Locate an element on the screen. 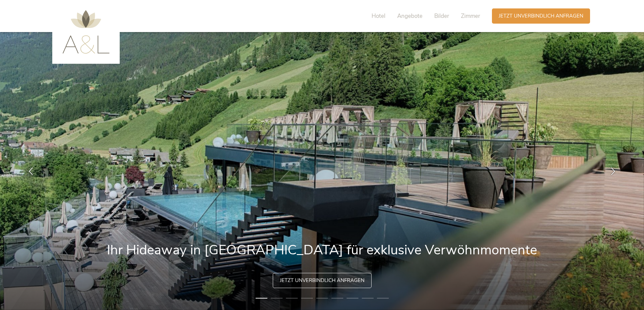  span: Bilder is located at coordinates (442, 16).